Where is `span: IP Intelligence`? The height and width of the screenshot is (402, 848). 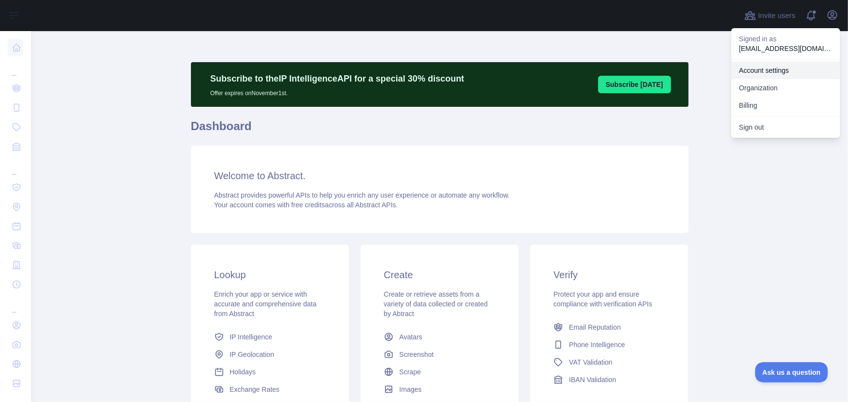
span: IP Intelligence is located at coordinates (251, 337).